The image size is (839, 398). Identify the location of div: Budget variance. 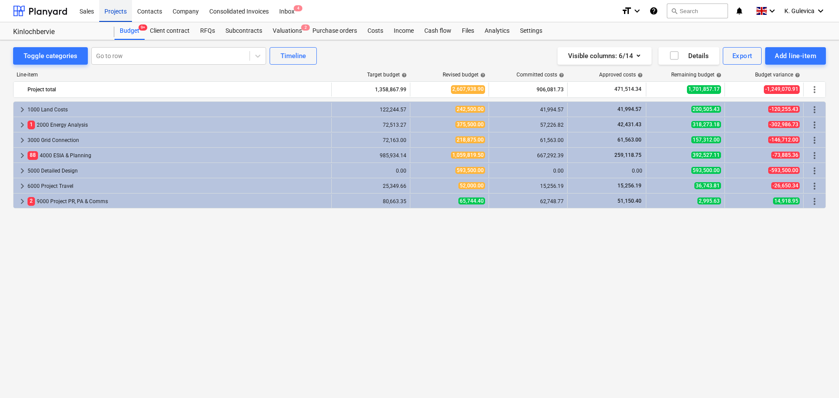
(777, 75).